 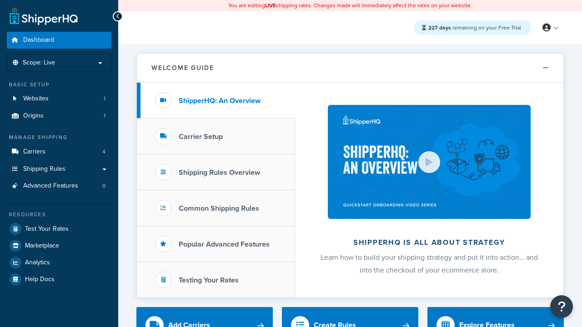 I want to click on span: 0, so click(x=104, y=186).